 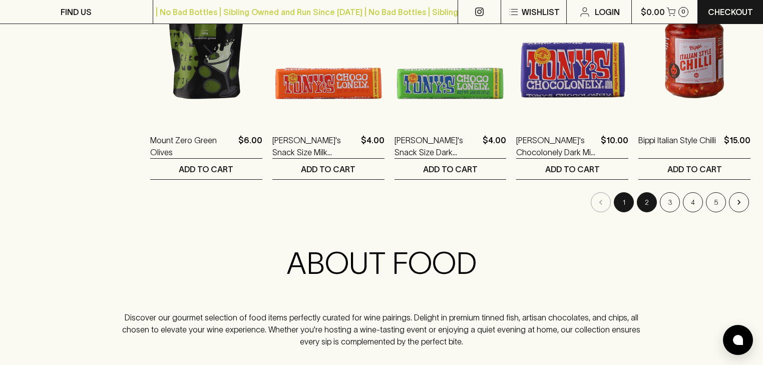 I want to click on p: 0, so click(x=684, y=12).